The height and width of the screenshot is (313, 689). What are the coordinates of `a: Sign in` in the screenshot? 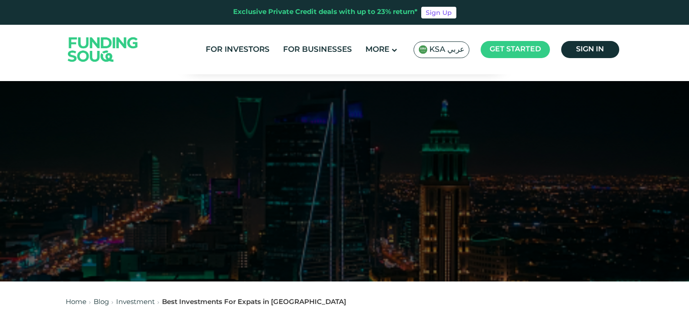 It's located at (590, 50).